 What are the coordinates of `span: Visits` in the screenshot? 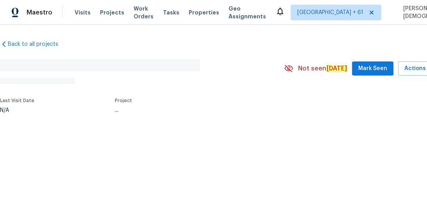 It's located at (82, 13).